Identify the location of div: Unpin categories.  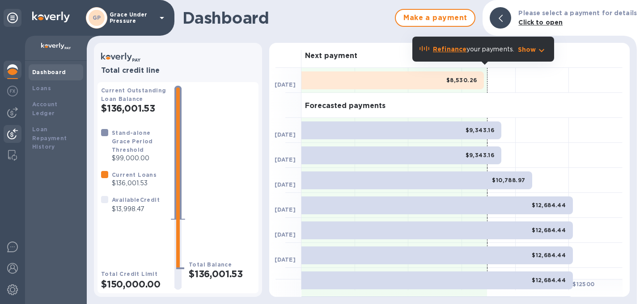
(12, 18).